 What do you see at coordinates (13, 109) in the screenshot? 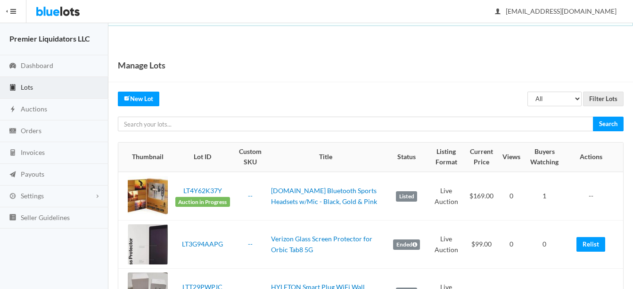
I see `ion-icon: flash` at bounding box center [13, 109].